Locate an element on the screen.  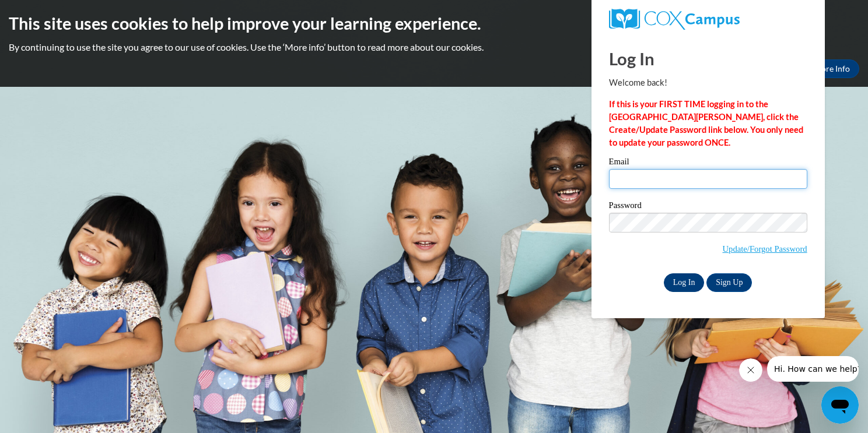
a: COX Campus is located at coordinates (708, 19).